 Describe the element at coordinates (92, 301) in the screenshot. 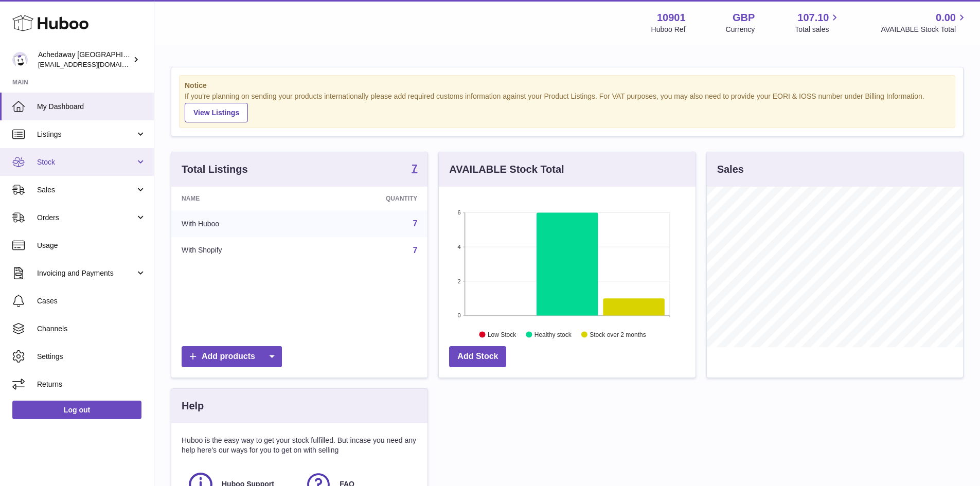

I see `span: Cases` at that location.